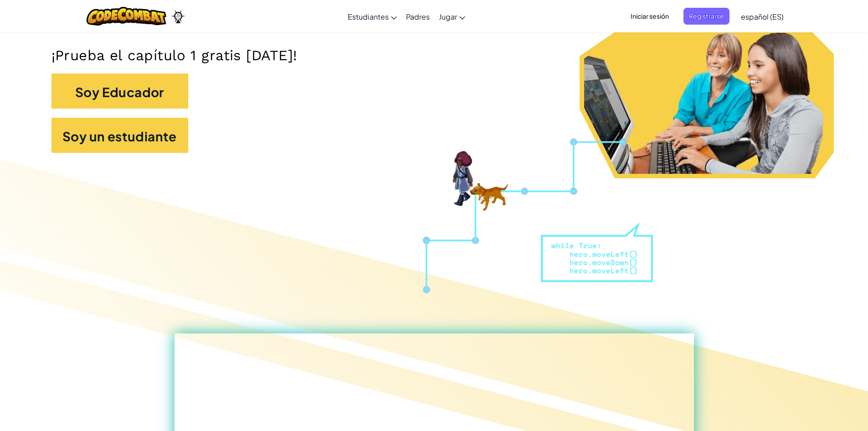  Describe the element at coordinates (372, 16) in the screenshot. I see `a: Estudiantes` at that location.